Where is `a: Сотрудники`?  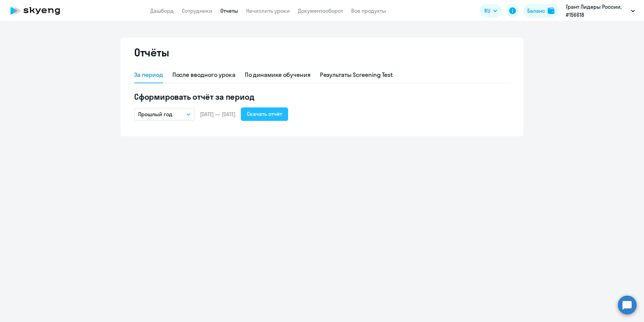
a: Сотрудники is located at coordinates (197, 11).